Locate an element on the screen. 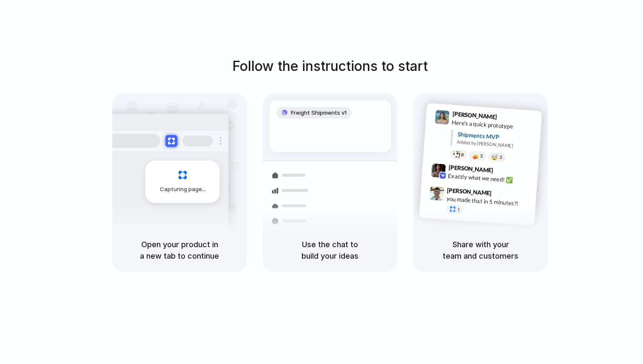 The image size is (643, 364). h5: Share with your team and customers is located at coordinates (481, 250).